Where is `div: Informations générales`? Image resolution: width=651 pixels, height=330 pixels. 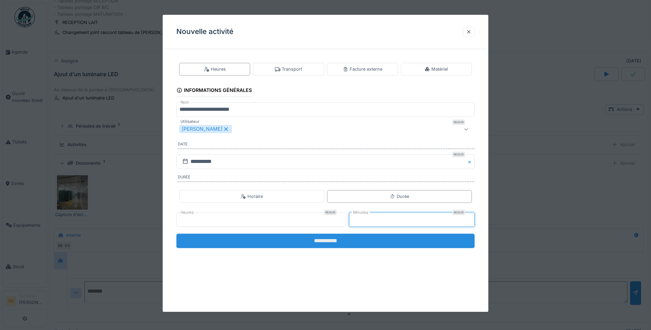
div: Informations générales is located at coordinates (214, 91).